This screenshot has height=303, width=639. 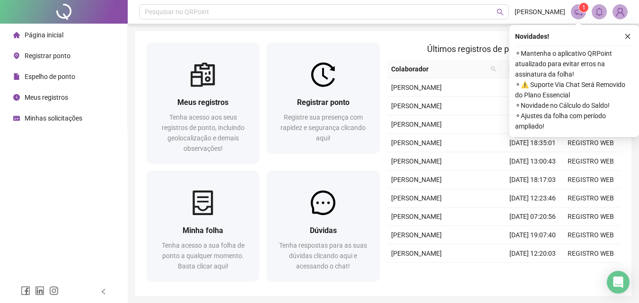 I want to click on a: Minha folhaTenha acesso a sua folha de ponto a qualquer momento. Basta clicar aqui!, so click(x=203, y=226).